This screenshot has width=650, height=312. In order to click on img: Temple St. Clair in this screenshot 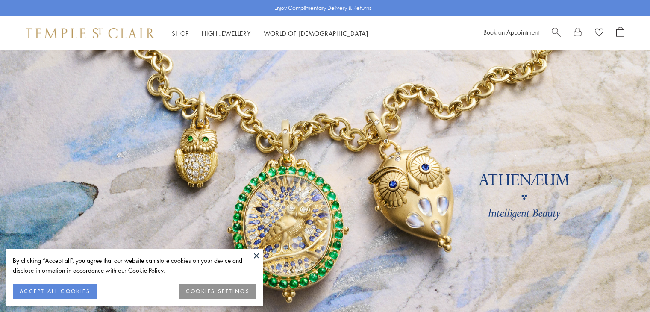, I will do `click(90, 33)`.